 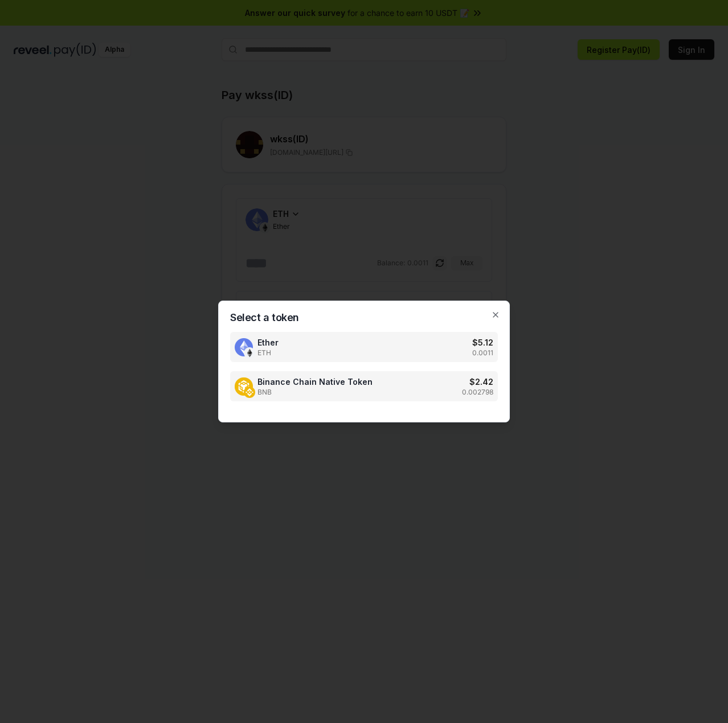 What do you see at coordinates (315, 392) in the screenshot?
I see `span: BNB` at bounding box center [315, 392].